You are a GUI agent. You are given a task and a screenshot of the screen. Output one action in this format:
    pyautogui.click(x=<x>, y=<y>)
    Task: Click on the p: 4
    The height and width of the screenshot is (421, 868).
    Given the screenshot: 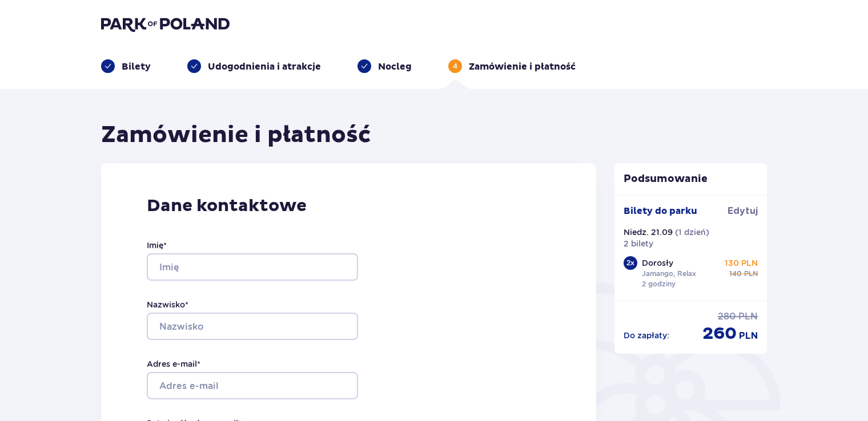 What is the action you would take?
    pyautogui.click(x=455, y=66)
    